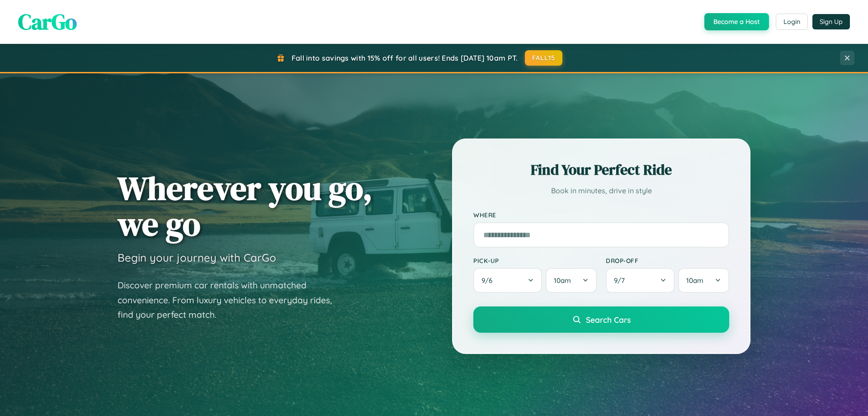 This screenshot has height=416, width=868. What do you see at coordinates (47, 22) in the screenshot?
I see `span: CarGo` at bounding box center [47, 22].